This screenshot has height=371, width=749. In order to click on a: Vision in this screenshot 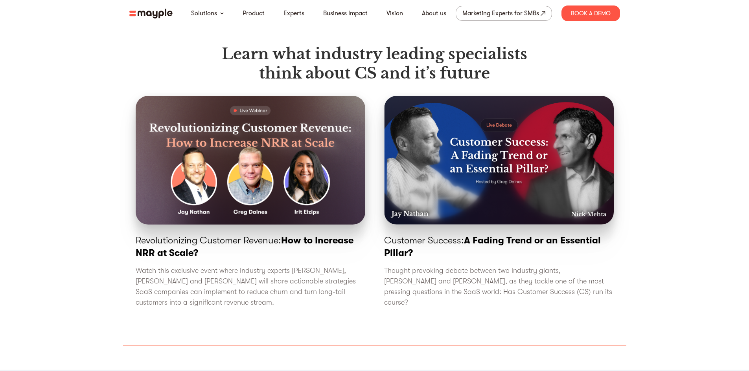, I will do `click(395, 13)`.